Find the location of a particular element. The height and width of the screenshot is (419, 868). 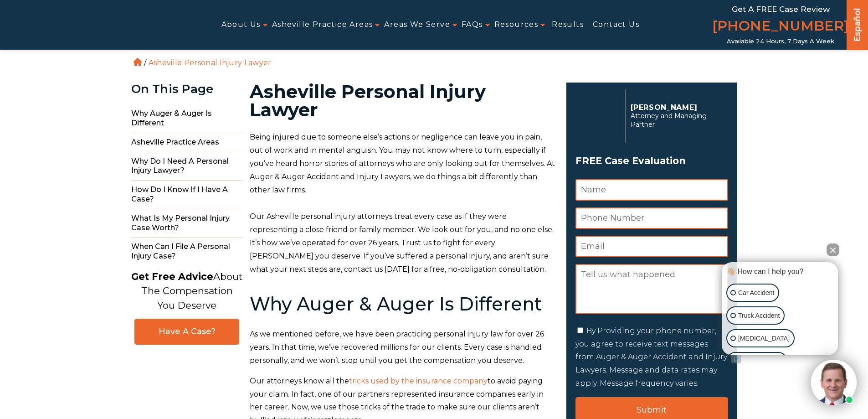

p: Our Asheville personal injury attorneys treat every case as if they were representing a close fri... is located at coordinates (402, 243).